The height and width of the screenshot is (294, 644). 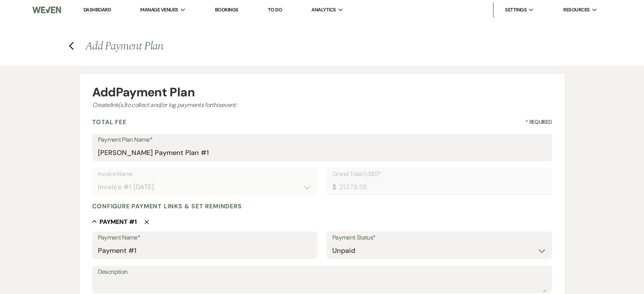 What do you see at coordinates (322, 140) in the screenshot?
I see `label: Payment Plan Name*` at bounding box center [322, 140].